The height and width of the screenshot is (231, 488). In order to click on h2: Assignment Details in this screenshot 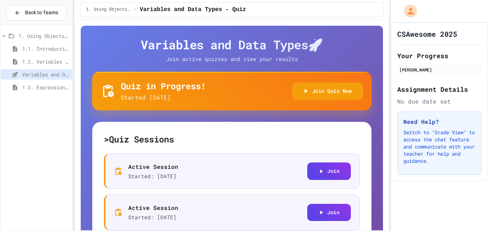, I will do `click(439, 89)`.